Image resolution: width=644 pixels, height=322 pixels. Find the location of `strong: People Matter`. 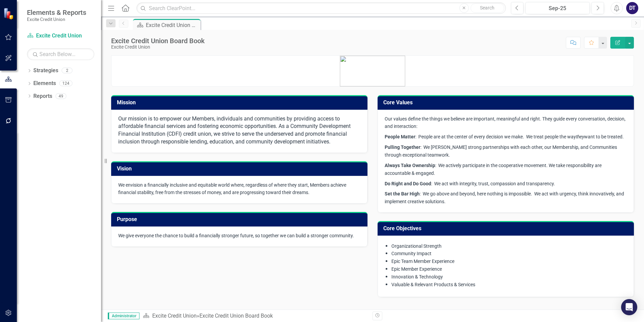

strong: People Matter is located at coordinates (400, 137).